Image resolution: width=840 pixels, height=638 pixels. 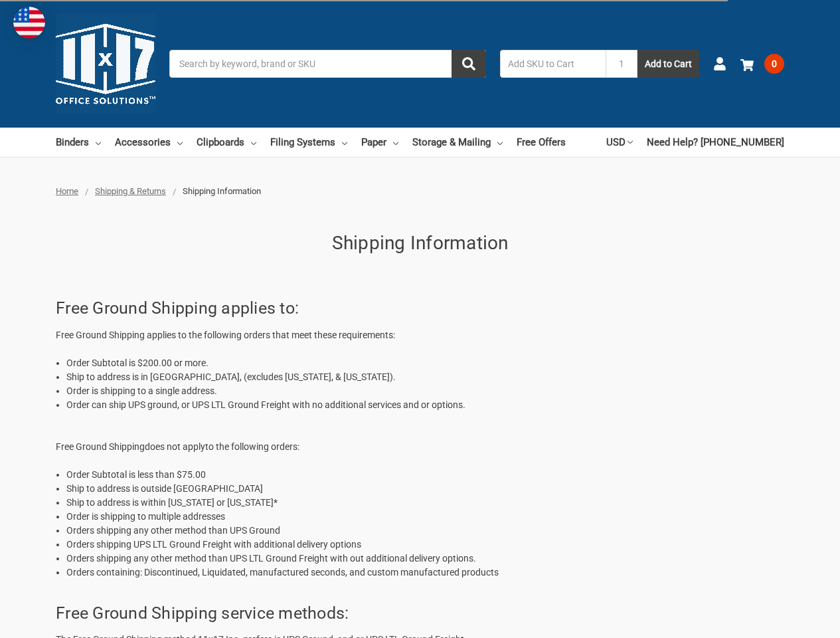 What do you see at coordinates (619, 142) in the screenshot?
I see `a: USD` at bounding box center [619, 142].